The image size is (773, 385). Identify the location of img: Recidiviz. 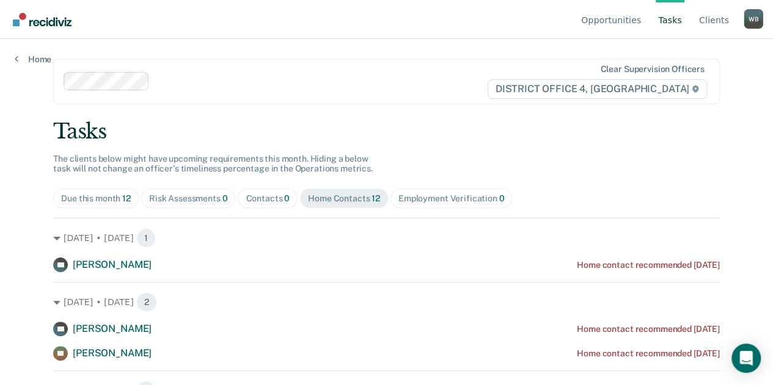
(42, 20).